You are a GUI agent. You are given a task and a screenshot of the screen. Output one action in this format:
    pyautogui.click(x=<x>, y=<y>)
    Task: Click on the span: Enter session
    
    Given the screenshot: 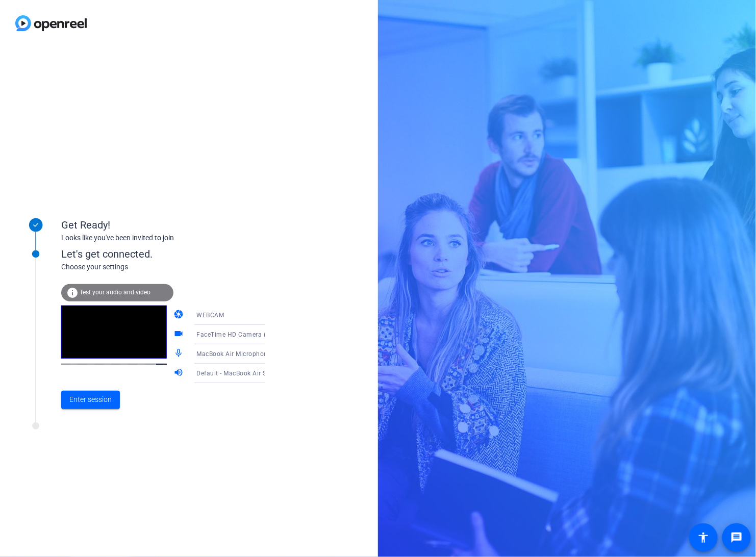 What is the action you would take?
    pyautogui.click(x=90, y=400)
    